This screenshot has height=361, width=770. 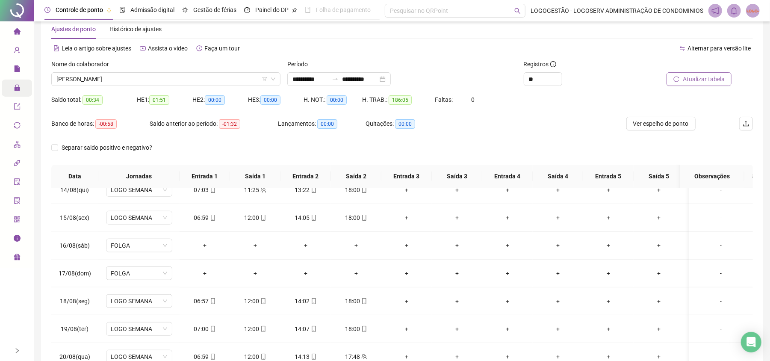 I want to click on div: 06:57, so click(x=205, y=301).